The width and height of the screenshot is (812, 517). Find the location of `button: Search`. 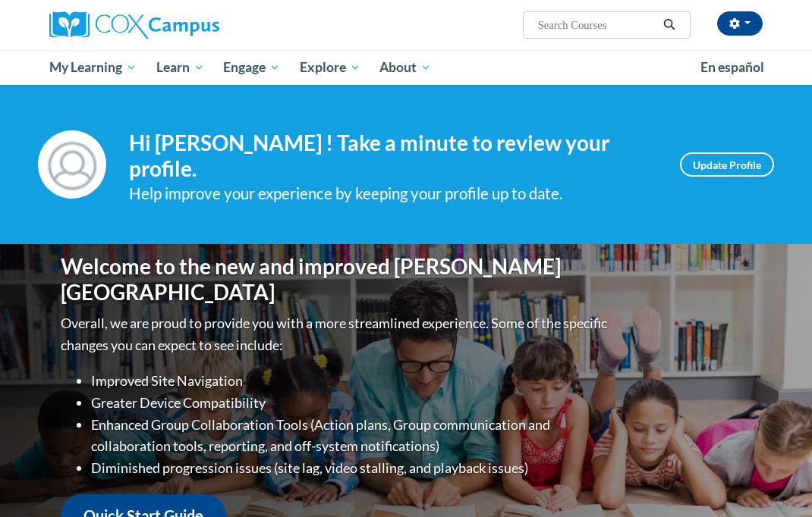

button: Search is located at coordinates (670, 25).